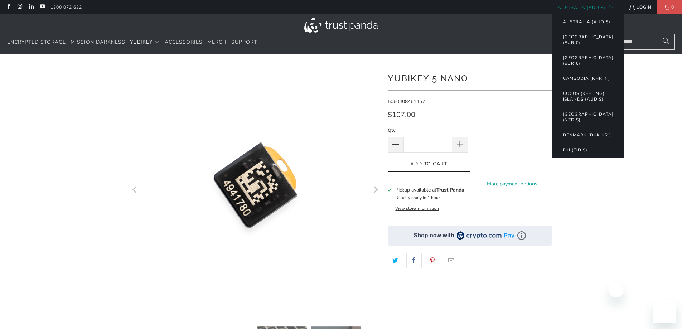  I want to click on a: Mission Darkness, so click(98, 42).